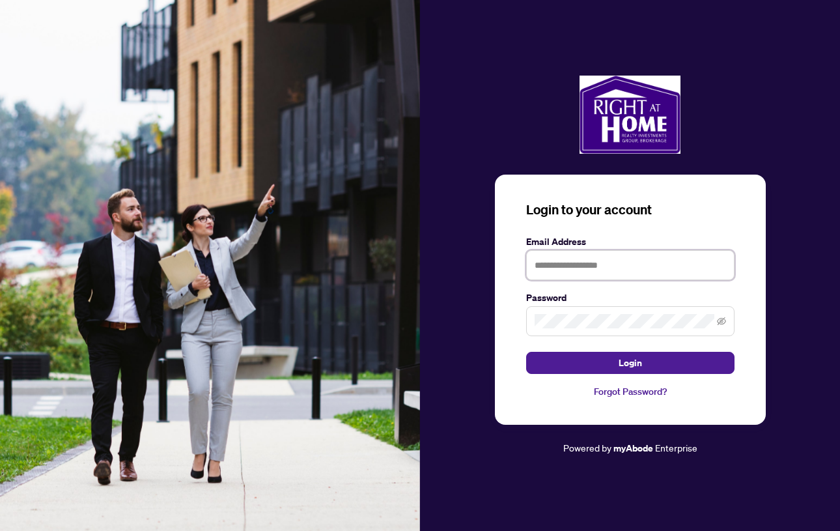 This screenshot has width=840, height=531. Describe the element at coordinates (630, 115) in the screenshot. I see `img: ma-logo` at that location.